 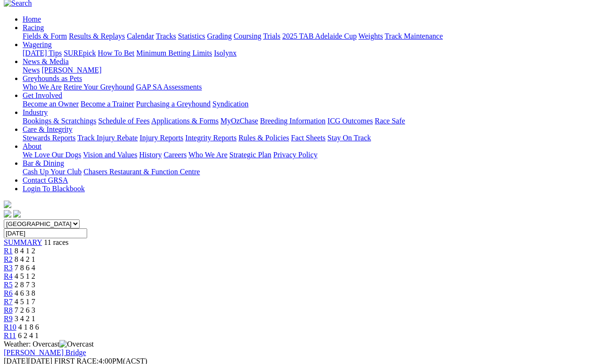 What do you see at coordinates (76, 344) in the screenshot?
I see `img: Overcast` at bounding box center [76, 344].